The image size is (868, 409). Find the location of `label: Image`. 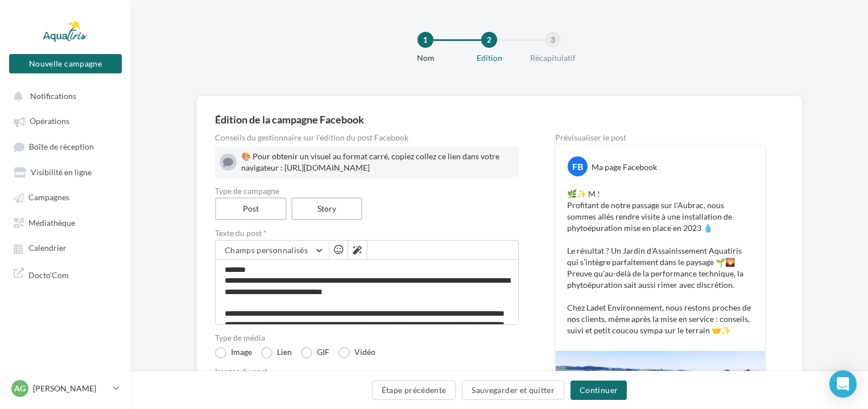

label: Image is located at coordinates (233, 352).